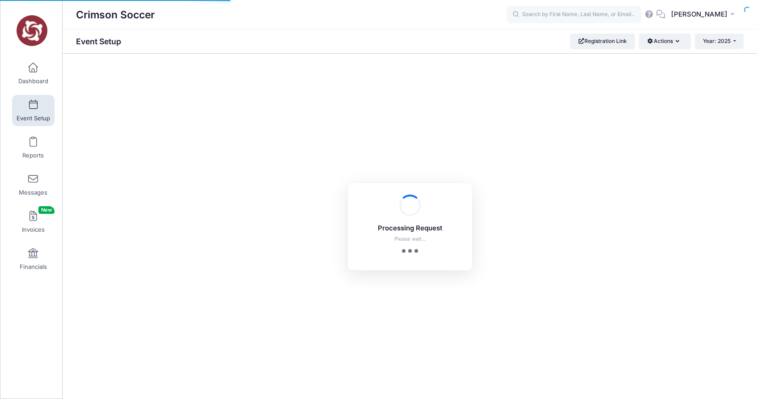  I want to click on span: New, so click(47, 210).